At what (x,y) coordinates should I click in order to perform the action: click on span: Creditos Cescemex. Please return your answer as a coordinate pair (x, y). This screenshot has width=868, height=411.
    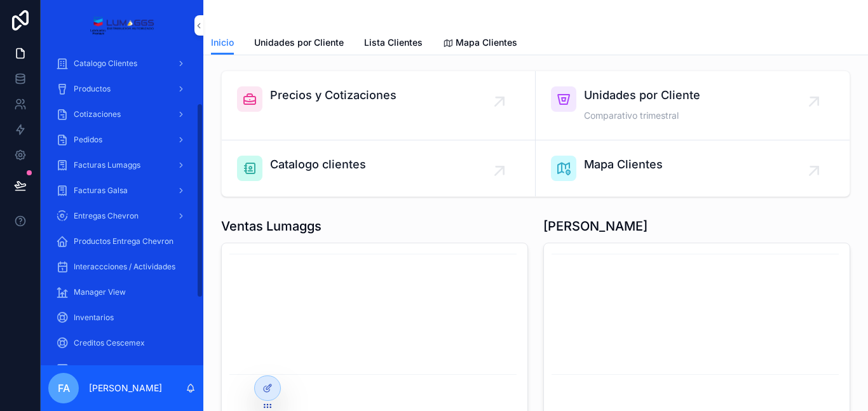
    Looking at the image, I should click on (109, 343).